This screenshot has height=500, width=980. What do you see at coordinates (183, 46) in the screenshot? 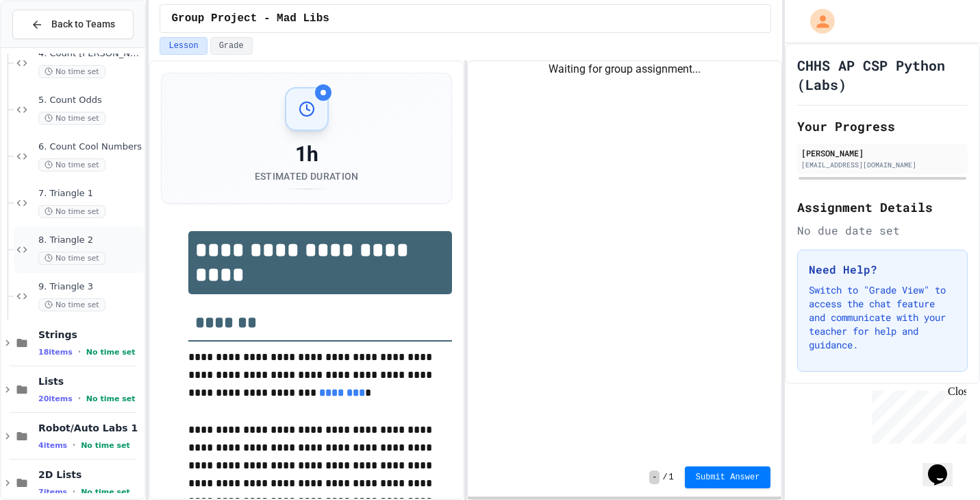
I see `button: Lesson` at bounding box center [183, 46].